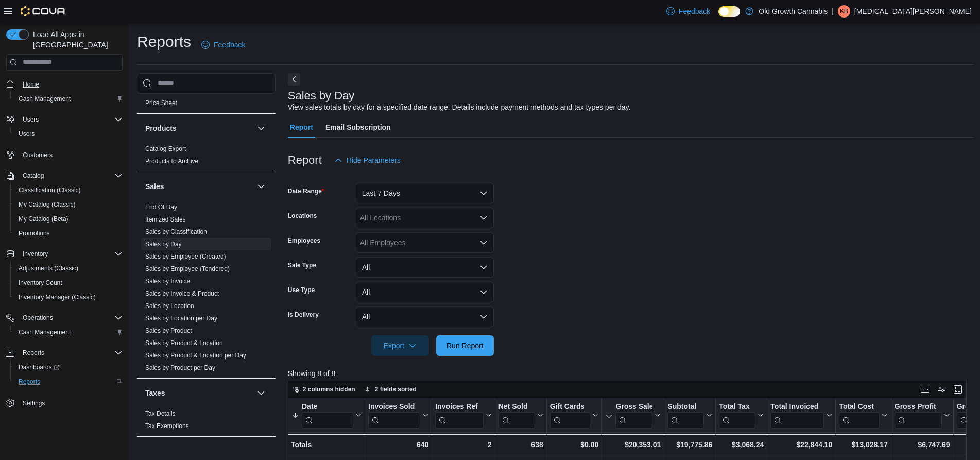 This screenshot has width=980, height=460. Describe the element at coordinates (863, 414) in the screenshot. I see `button: Total Cost` at that location.